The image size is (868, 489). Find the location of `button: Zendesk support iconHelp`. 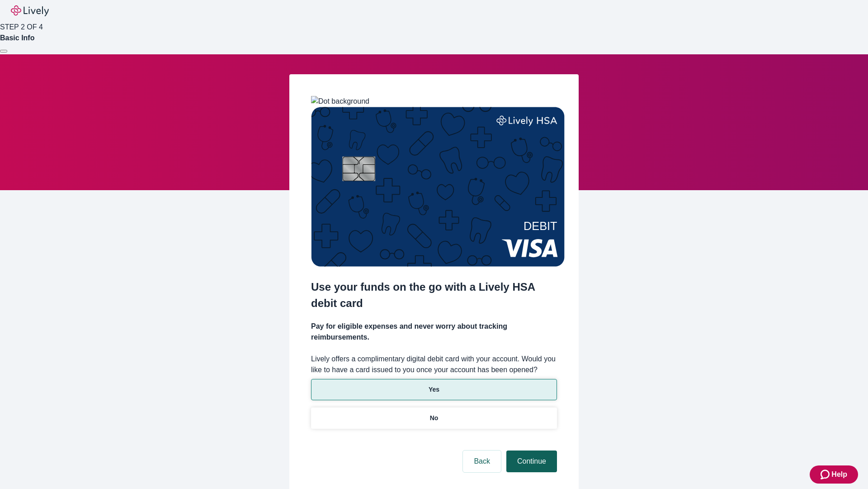

button: Zendesk support iconHelp is located at coordinates (834, 474).